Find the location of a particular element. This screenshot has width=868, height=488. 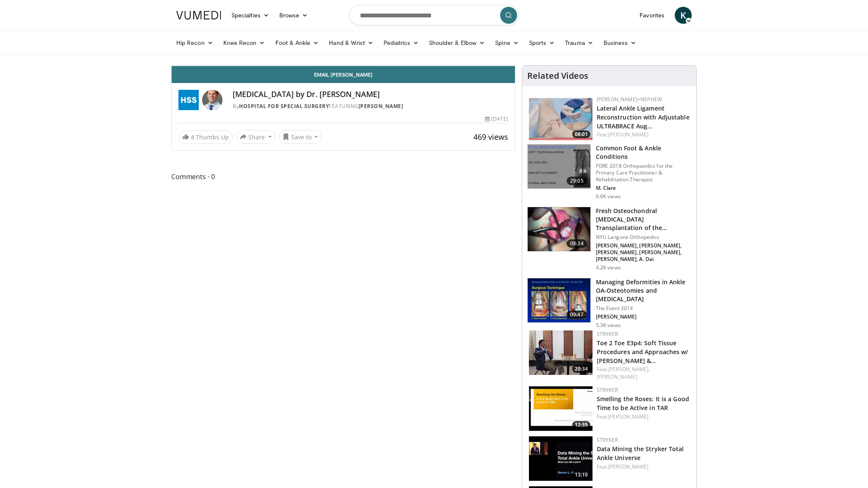

p: 6.6K views is located at coordinates (608, 197).